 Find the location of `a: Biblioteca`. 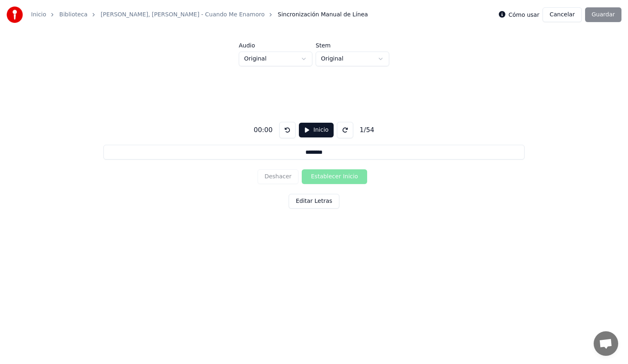

a: Biblioteca is located at coordinates (73, 15).